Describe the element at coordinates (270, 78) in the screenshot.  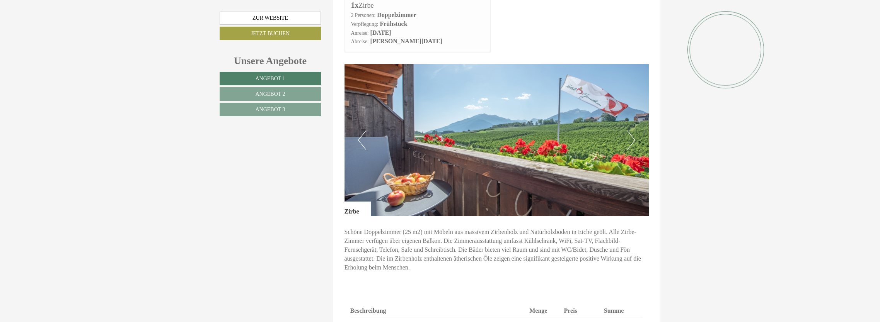
I see `span: Angebot 1` at that location.